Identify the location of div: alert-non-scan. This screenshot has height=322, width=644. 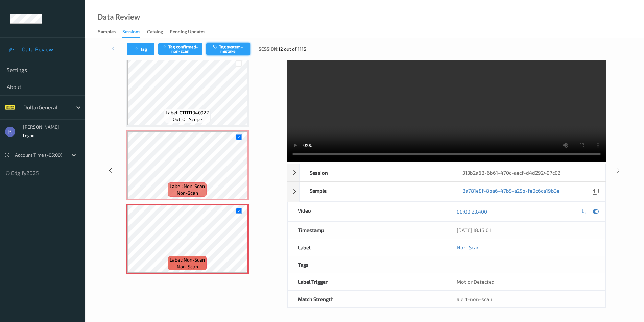
(526, 300).